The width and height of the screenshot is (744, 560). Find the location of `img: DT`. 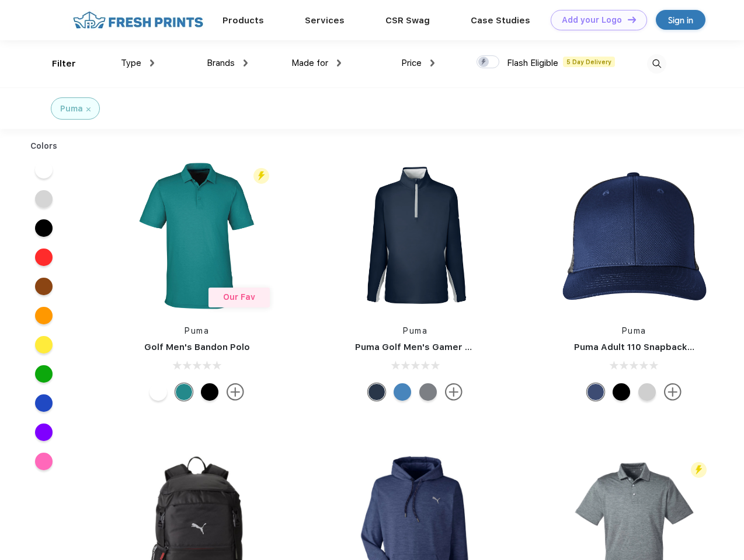

img: DT is located at coordinates (632, 19).